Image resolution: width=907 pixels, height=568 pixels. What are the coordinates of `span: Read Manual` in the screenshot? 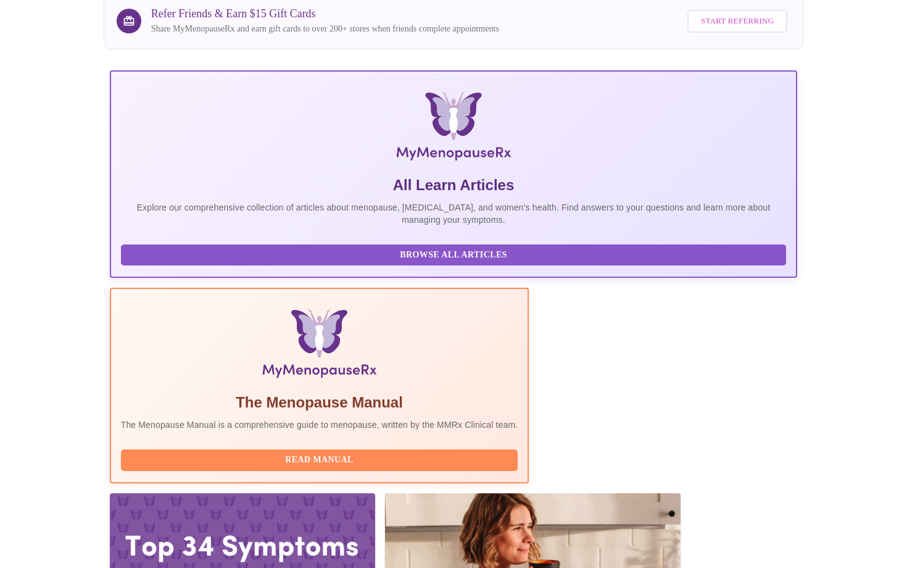 It's located at (320, 460).